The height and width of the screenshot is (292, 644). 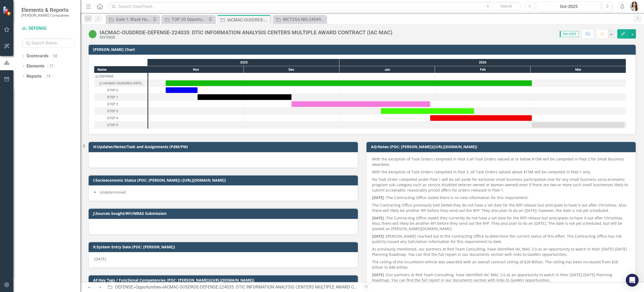 I want to click on p: As previously mentioned, our partners at Red Team Consulting, have identified IAC MAC 2.0 as an o..., so click(x=501, y=252).